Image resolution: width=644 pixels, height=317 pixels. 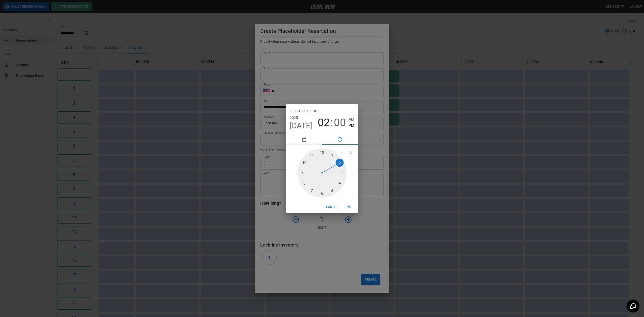 What do you see at coordinates (340, 139) in the screenshot?
I see `button: pick time` at bounding box center [340, 139].